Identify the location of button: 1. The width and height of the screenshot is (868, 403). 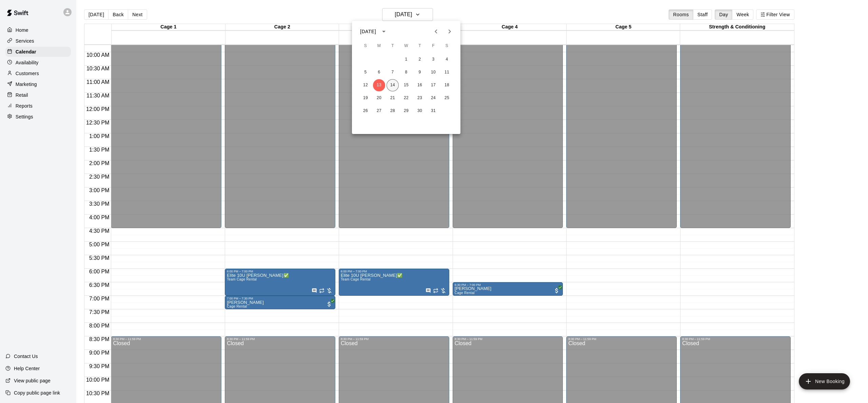
(406, 59).